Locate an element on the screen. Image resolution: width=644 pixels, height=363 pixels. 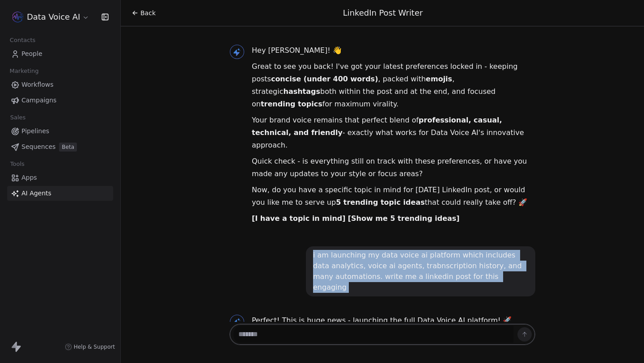
span: Contacts is located at coordinates (22, 40).